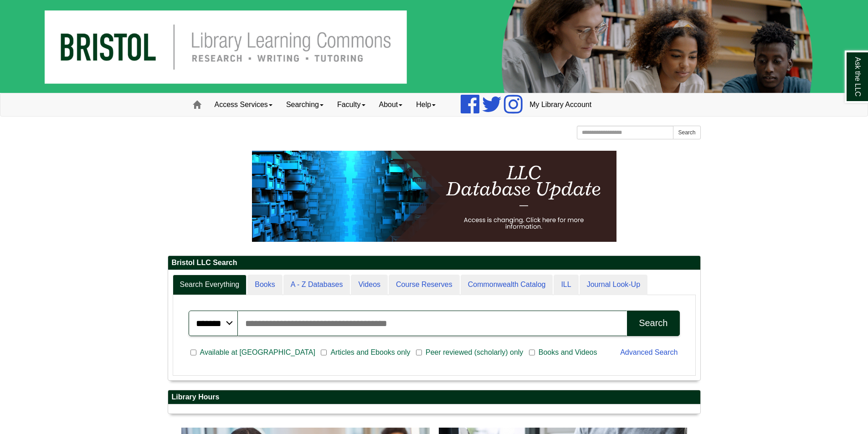  I want to click on a: Help, so click(425, 105).